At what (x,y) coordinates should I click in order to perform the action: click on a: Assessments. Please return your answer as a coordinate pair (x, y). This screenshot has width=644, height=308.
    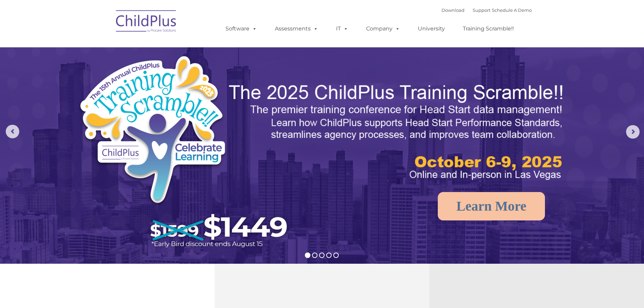
    Looking at the image, I should click on (296, 29).